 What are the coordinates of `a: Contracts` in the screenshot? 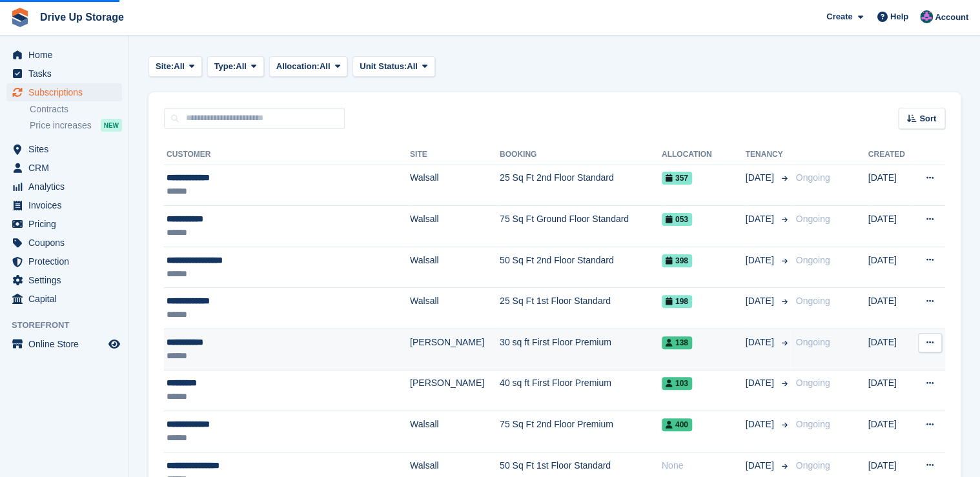 It's located at (75, 109).